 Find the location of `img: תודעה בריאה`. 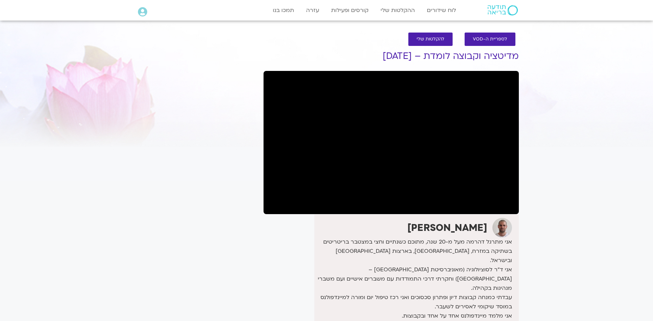

img: תודעה בריאה is located at coordinates (502, 10).